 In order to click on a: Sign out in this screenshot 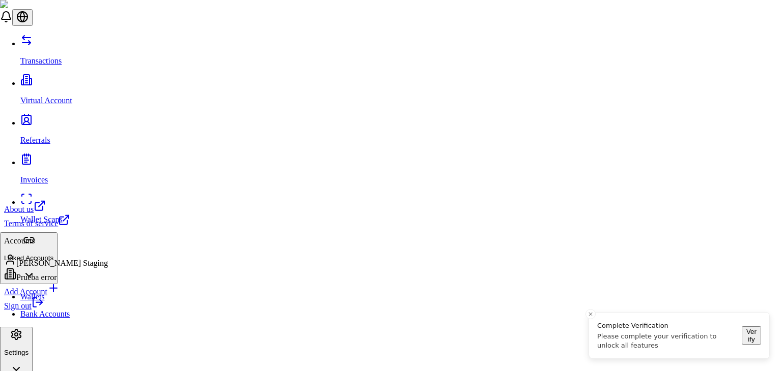, I will do `click(24, 306)`.